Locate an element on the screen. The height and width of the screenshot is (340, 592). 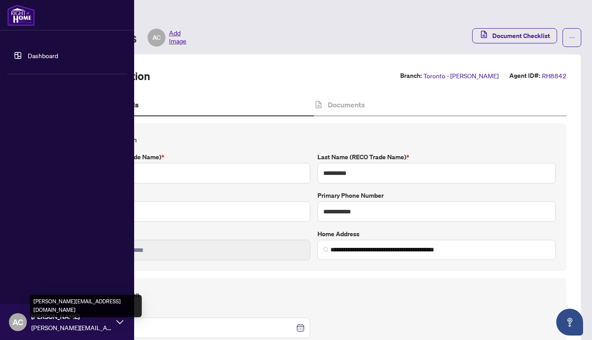
label: Date of Birth is located at coordinates (191, 312).